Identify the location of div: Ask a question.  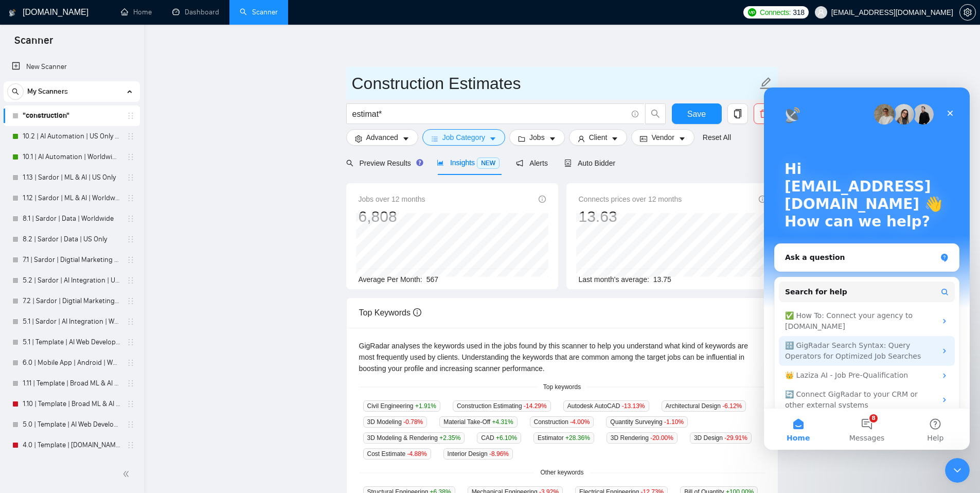
(97, 170).